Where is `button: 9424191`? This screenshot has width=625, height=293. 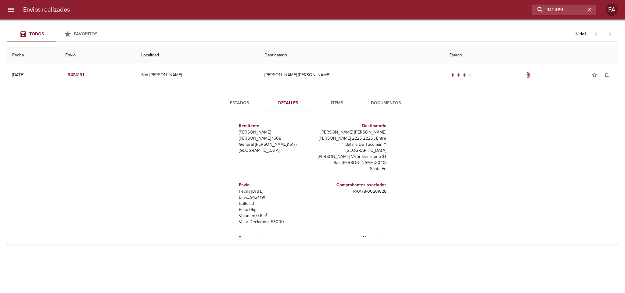
button: 9424191 is located at coordinates (76, 75).